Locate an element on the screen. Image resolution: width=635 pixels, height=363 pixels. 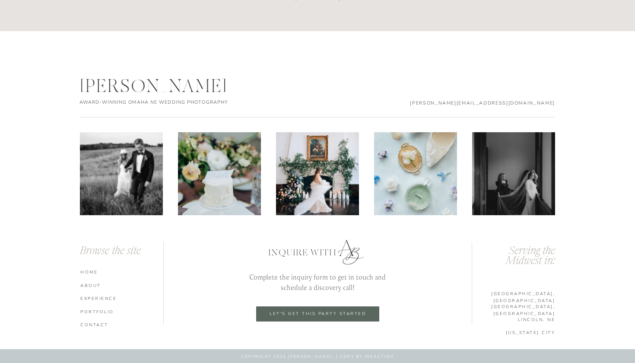
p: Complete the inquiry form to get in touch and schedule a discovery call! is located at coordinates (317, 281).